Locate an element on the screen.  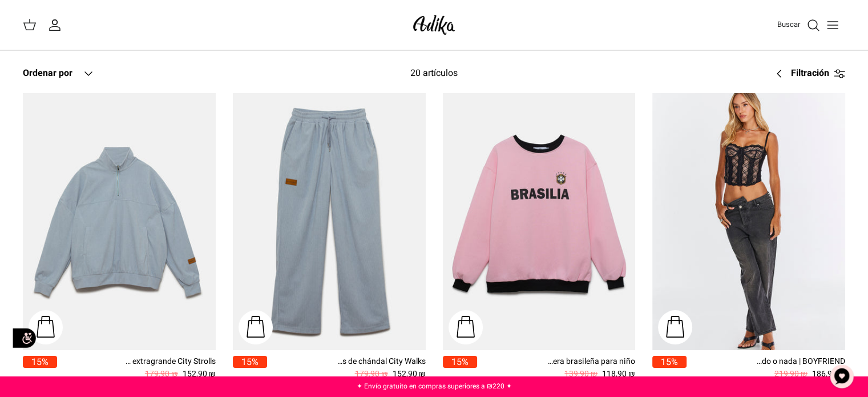
a: Adika IL is located at coordinates (434, 25).